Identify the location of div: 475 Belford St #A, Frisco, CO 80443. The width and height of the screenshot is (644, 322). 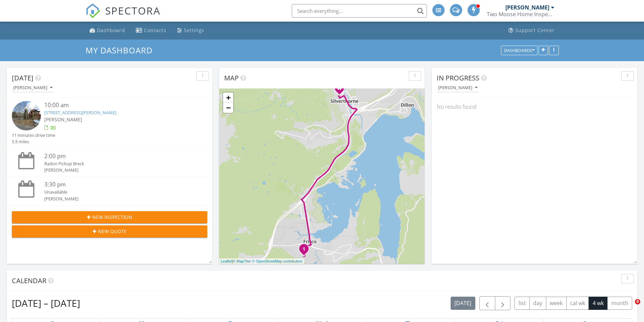
(306, 250).